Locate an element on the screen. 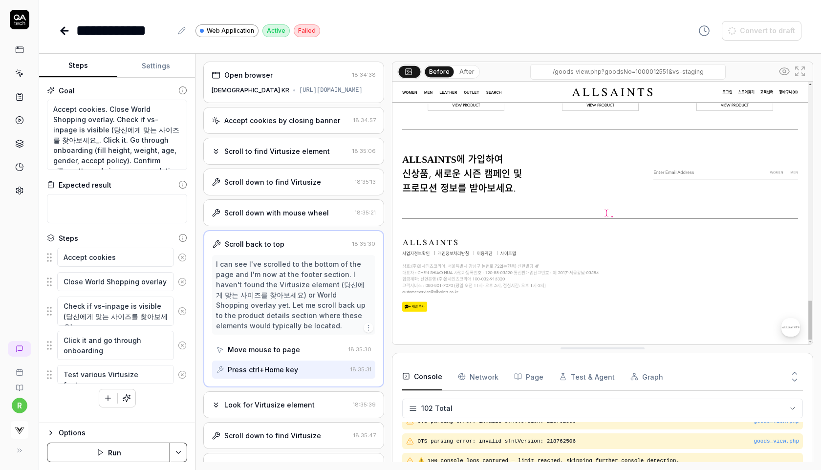 The width and height of the screenshot is (821, 470). button: Options is located at coordinates (117, 433).